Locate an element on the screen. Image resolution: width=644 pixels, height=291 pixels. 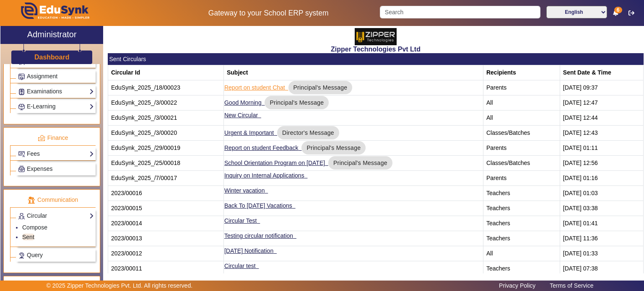
td: 2023/00015 is located at coordinates (166, 208).